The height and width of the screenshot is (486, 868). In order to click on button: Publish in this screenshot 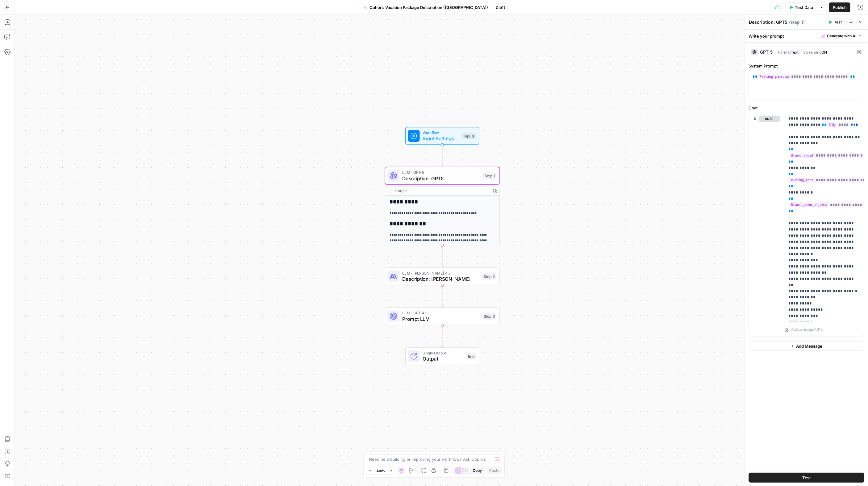, I will do `click(839, 8)`.